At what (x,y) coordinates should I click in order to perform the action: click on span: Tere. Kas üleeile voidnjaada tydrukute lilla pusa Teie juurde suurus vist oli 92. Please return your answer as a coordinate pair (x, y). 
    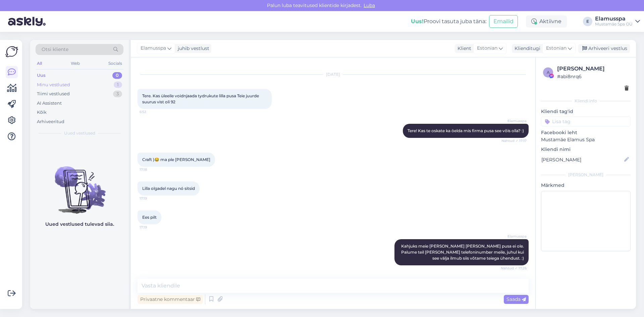
    Looking at the image, I should click on (201, 98).